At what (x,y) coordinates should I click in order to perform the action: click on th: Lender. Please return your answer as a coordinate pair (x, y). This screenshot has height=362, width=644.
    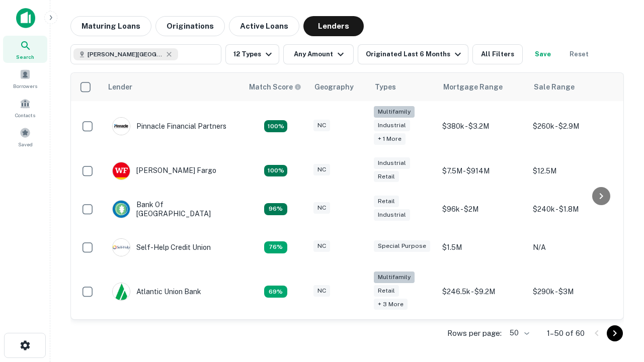
    Looking at the image, I should click on (173, 87).